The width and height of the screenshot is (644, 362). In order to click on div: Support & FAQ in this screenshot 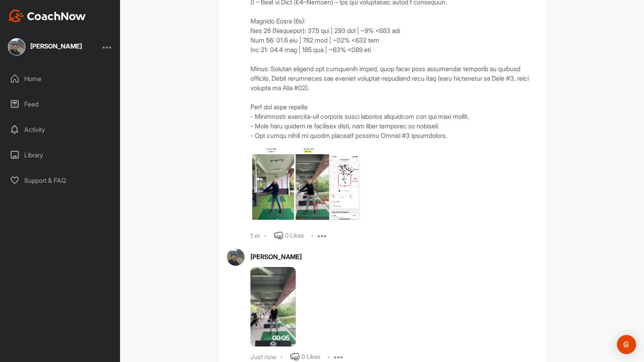, I will do `click(60, 181)`.